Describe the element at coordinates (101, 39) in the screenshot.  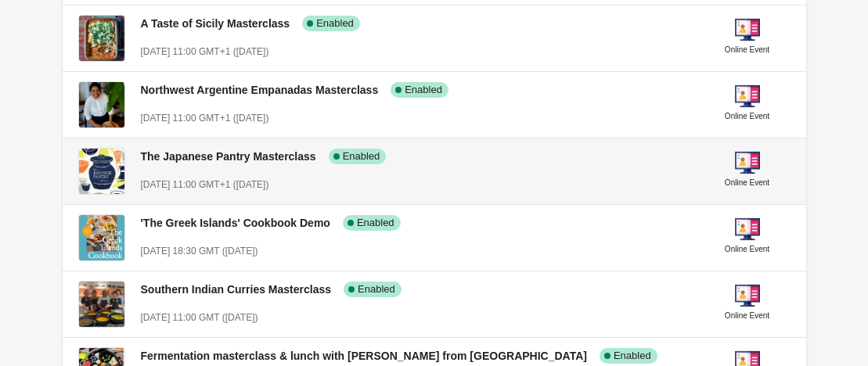
I see `img: A Taste of Sicily Masterclass` at that location.